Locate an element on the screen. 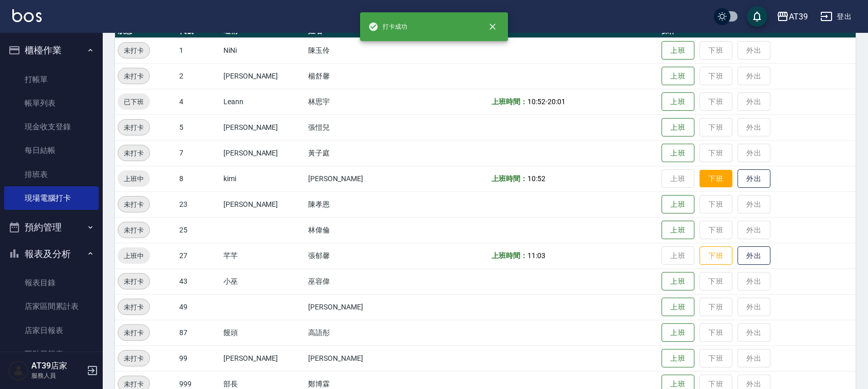  td: 楊舒馨 is located at coordinates (355, 76).